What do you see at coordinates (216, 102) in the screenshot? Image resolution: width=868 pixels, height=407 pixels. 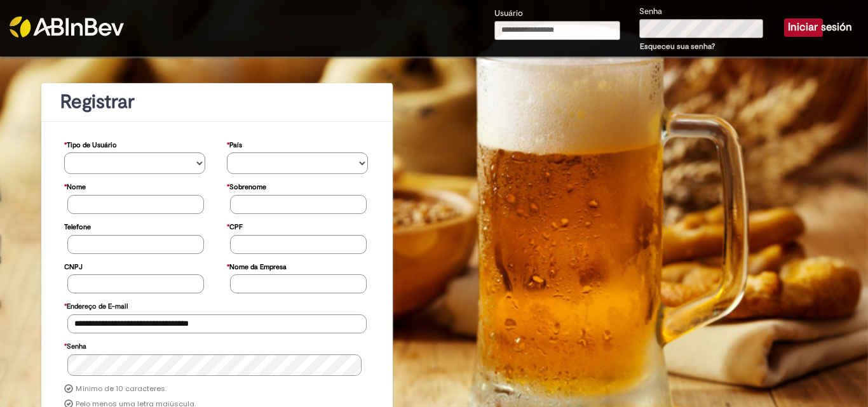 I see `h1: Registrar` at bounding box center [216, 102].